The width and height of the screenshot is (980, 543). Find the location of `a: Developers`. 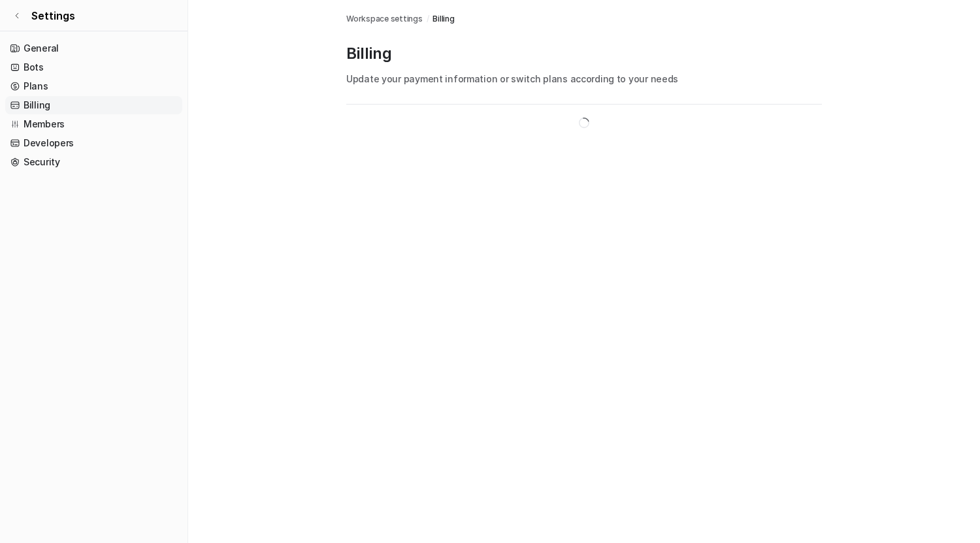

a: Developers is located at coordinates (93, 143).